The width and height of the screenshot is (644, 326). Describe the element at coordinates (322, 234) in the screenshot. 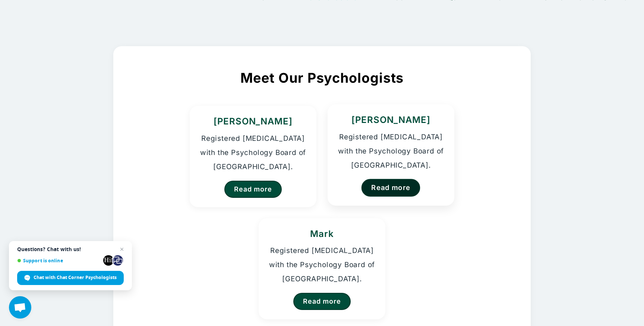

I see `h3: Mark` at that location.